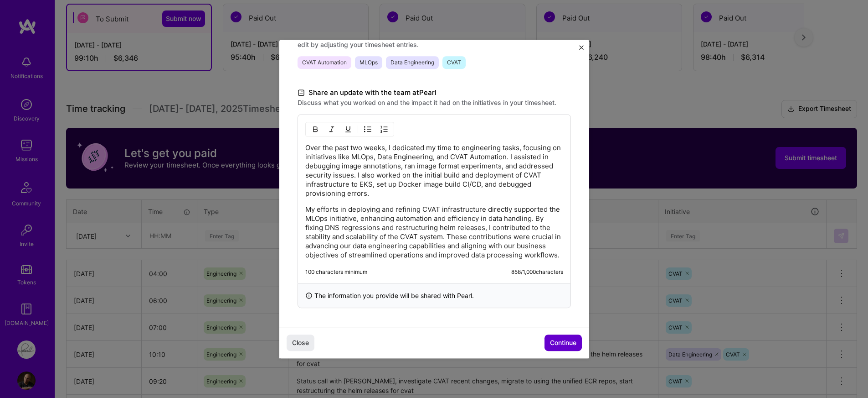 This screenshot has width=868, height=398. Describe the element at coordinates (369, 62) in the screenshot. I see `span: MLOps` at that location.